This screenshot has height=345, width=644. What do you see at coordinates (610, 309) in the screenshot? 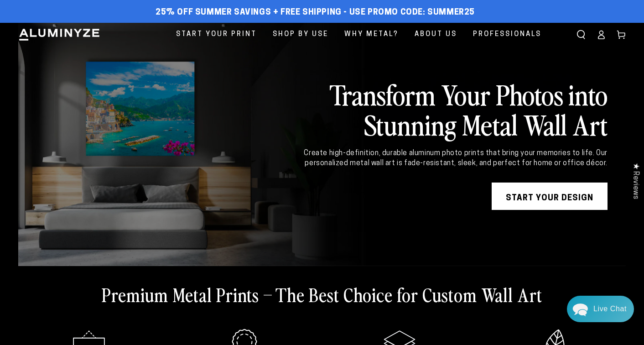
I see `div: Contact Us Directly` at bounding box center [610, 309].